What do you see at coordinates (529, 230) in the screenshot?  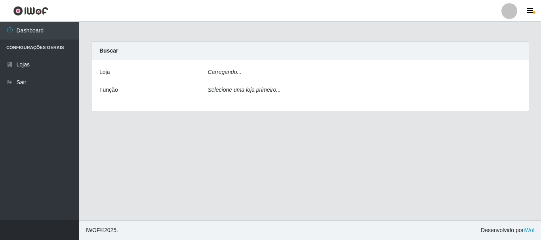 I see `a: iWof` at bounding box center [529, 230].